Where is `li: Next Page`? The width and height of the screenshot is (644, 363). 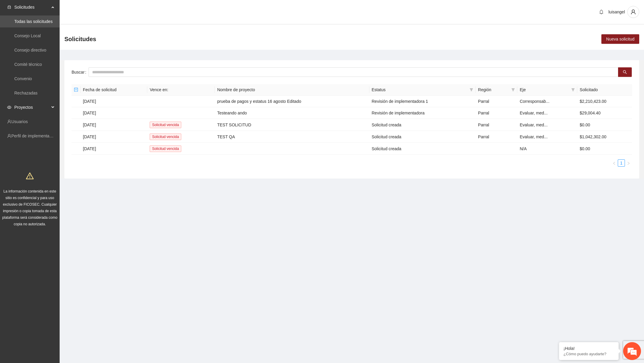 li: Next Page is located at coordinates (629, 163).